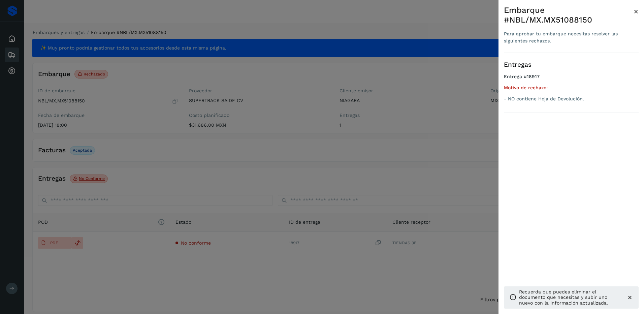 Image resolution: width=644 pixels, height=314 pixels. Describe the element at coordinates (569, 15) in the screenshot. I see `div: Embarque #NBL/MX.MX51088150` at that location.